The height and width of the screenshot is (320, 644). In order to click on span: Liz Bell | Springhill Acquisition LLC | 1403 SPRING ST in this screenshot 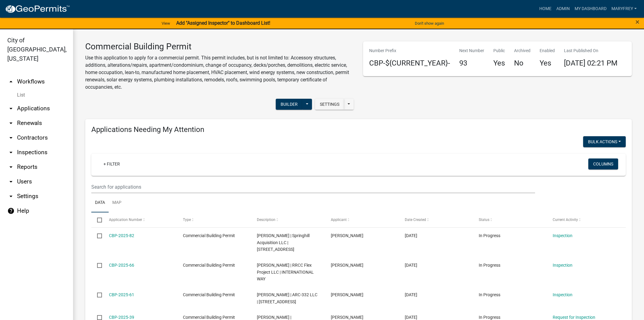, I will do `click(283, 243)`.